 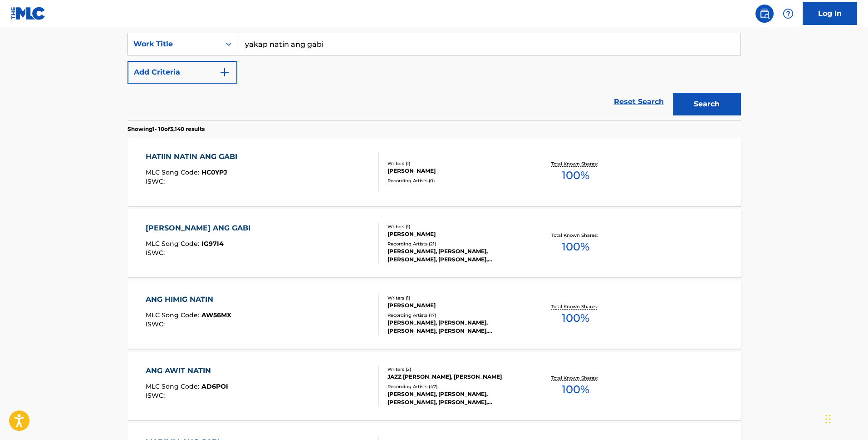 What do you see at coordinates (182, 72) in the screenshot?
I see `button: Add Criteria` at bounding box center [182, 72].